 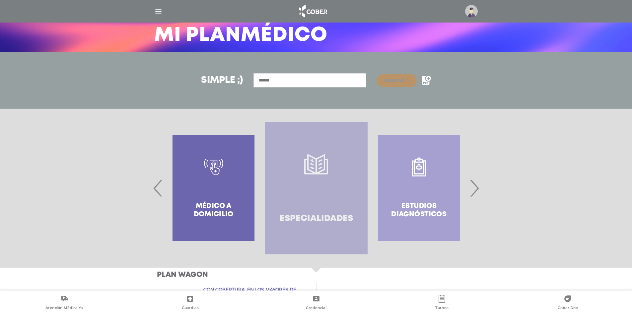 I want to click on span: Turnos, so click(x=442, y=309).